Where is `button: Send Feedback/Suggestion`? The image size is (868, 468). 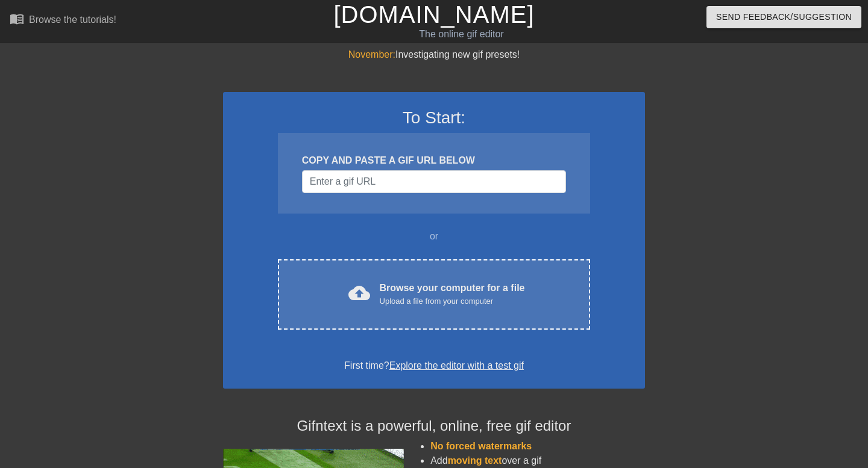
button: Send Feedback/Suggestion is located at coordinates (784, 17).